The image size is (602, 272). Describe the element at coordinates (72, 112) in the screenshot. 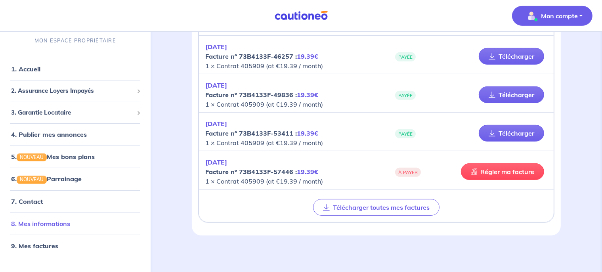

I see `span: 3. Garantie Locataire` at that location.